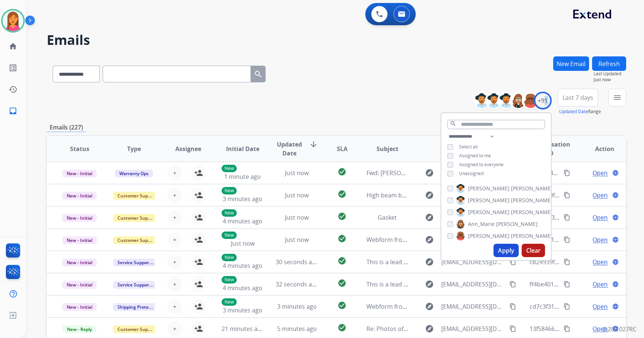 Image resolution: width=644 pixels, height=338 pixels. I want to click on mat-icon: arrow_downward, so click(313, 144).